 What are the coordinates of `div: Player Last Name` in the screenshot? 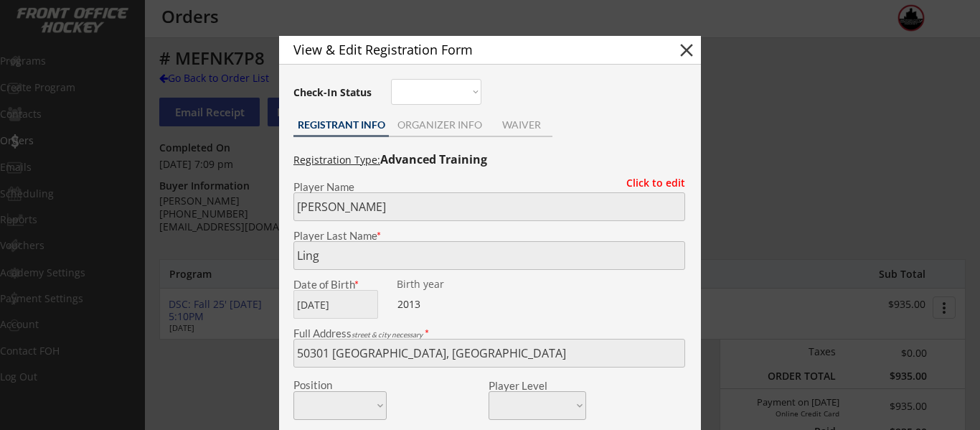 It's located at (489, 235).